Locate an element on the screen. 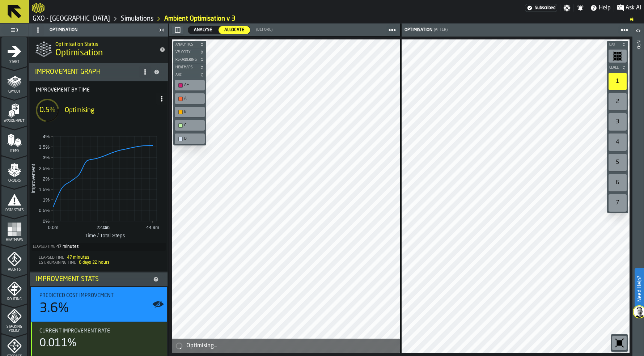  div: 2 is located at coordinates (618, 102).